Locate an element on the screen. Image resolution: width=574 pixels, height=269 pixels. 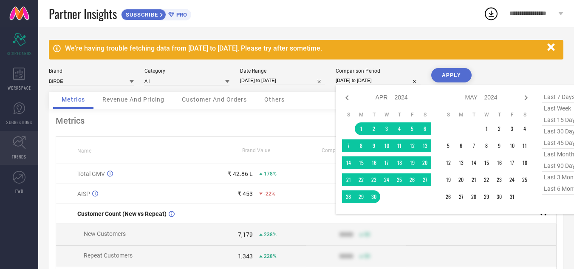
span: New Customers is located at coordinates (105, 234).